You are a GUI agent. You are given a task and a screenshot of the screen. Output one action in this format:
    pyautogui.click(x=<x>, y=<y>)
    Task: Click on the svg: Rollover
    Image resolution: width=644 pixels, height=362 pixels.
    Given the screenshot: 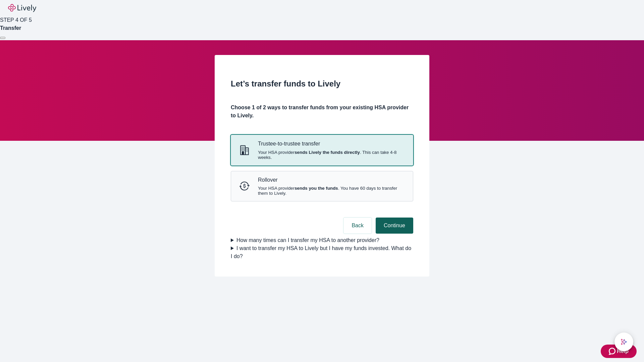 What is the action you would take?
    pyautogui.click(x=244, y=186)
    